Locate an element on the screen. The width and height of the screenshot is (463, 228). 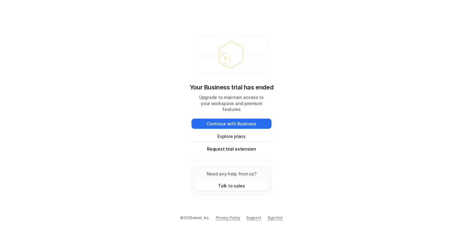
p: © 2025 eesel, Inc. is located at coordinates (195, 218).